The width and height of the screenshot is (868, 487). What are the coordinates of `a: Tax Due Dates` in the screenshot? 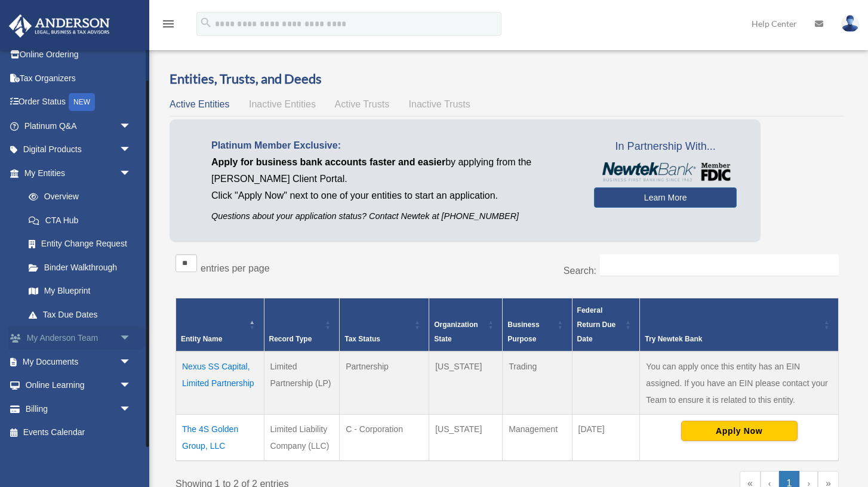 It's located at (80, 314).